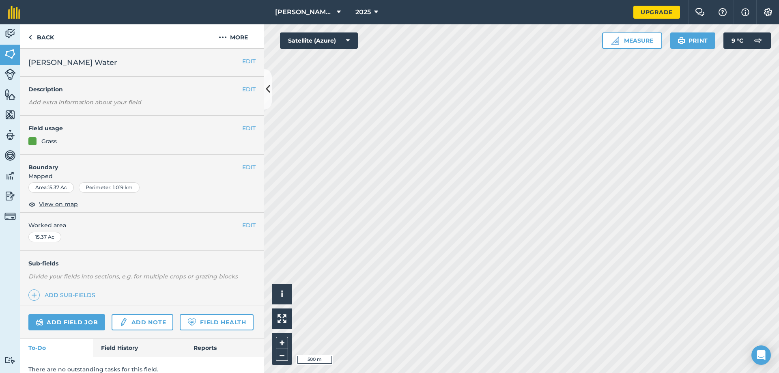  I want to click on div: Open Intercom Messenger, so click(761, 355).